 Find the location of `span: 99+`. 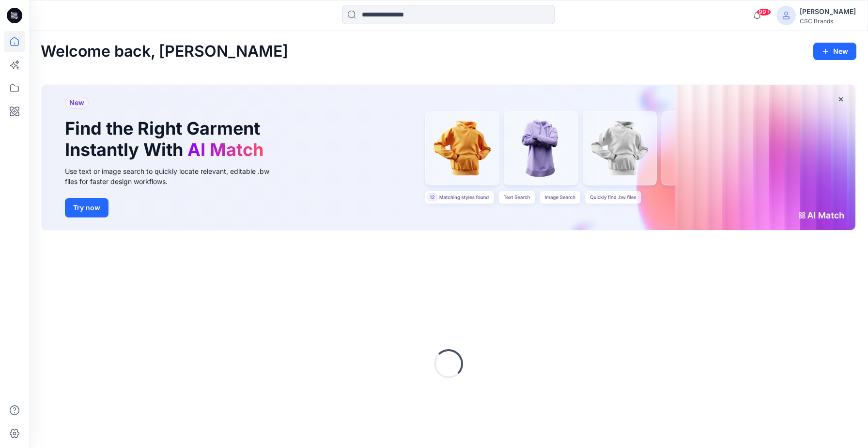

span: 99+ is located at coordinates (764, 12).